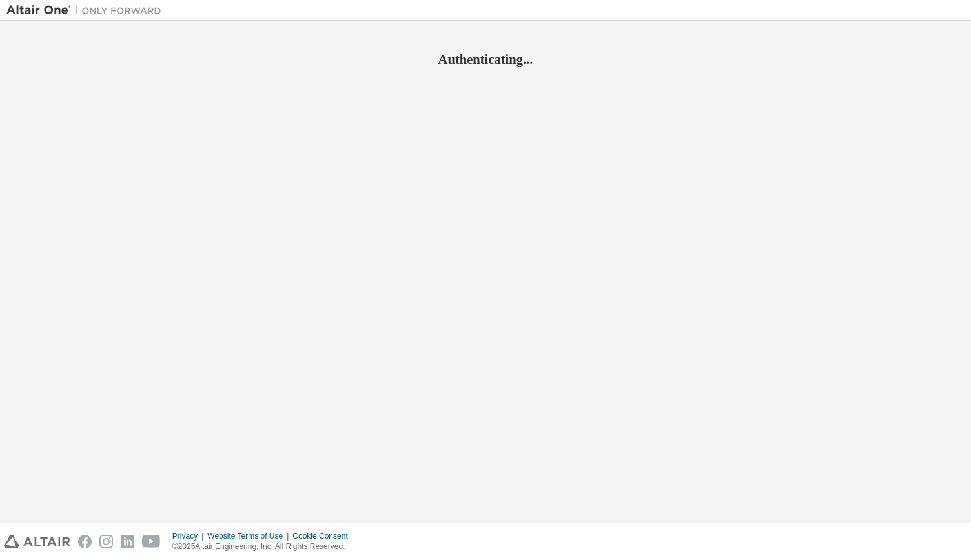 The image size is (971, 560). Describe the element at coordinates (87, 11) in the screenshot. I see `img: Altair One` at that location.